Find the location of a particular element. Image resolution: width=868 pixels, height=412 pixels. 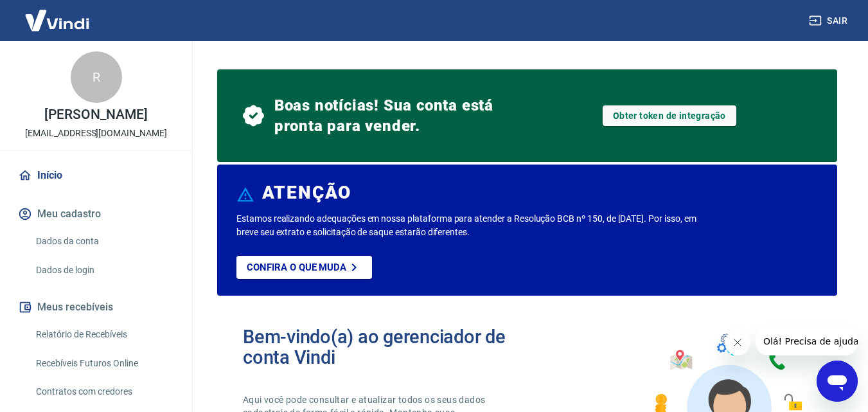

a: Dados de login is located at coordinates (103, 270).